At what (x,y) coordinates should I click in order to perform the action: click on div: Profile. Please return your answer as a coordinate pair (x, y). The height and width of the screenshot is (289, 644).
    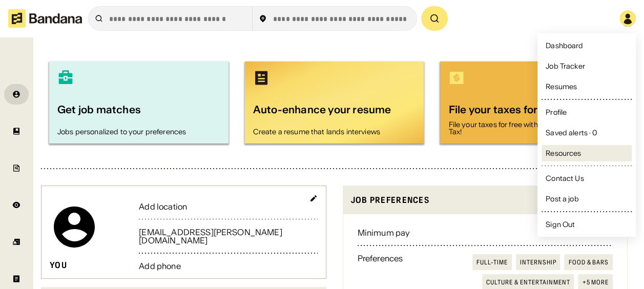
    Looking at the image, I should click on (556, 112).